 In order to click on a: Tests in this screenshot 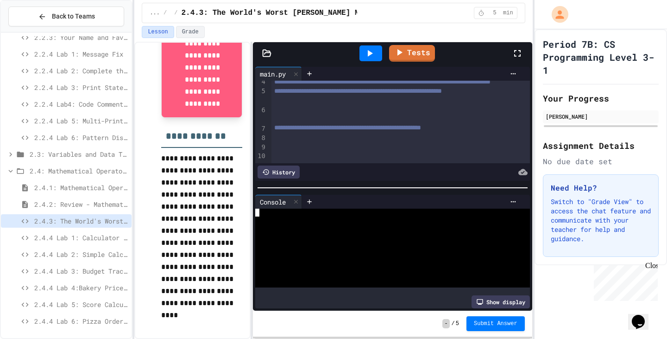, I will do `click(412, 53)`.